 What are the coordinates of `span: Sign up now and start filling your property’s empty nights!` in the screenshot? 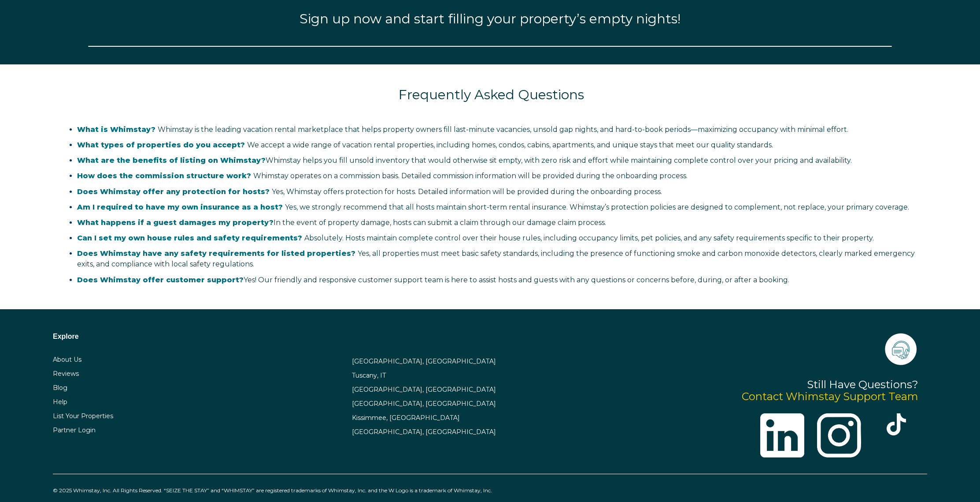 It's located at (490, 19).